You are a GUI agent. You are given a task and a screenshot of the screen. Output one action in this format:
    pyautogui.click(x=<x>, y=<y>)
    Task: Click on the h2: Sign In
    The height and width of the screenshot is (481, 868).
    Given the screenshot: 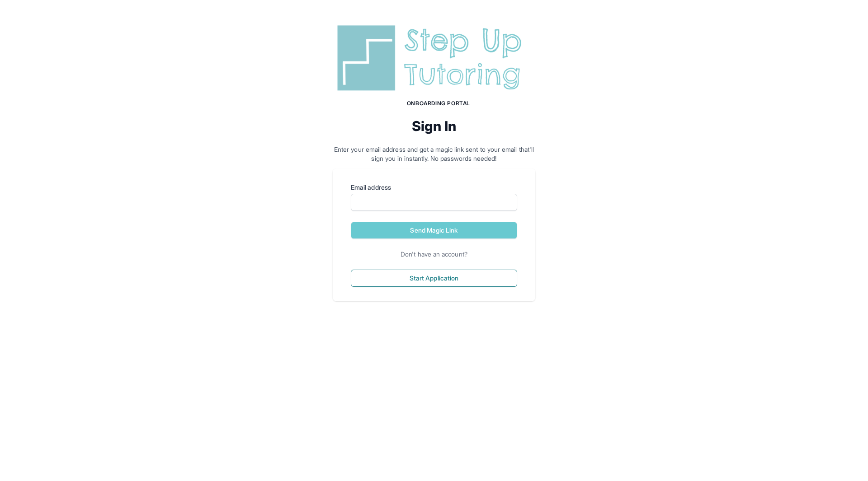 What is the action you would take?
    pyautogui.click(x=434, y=126)
    